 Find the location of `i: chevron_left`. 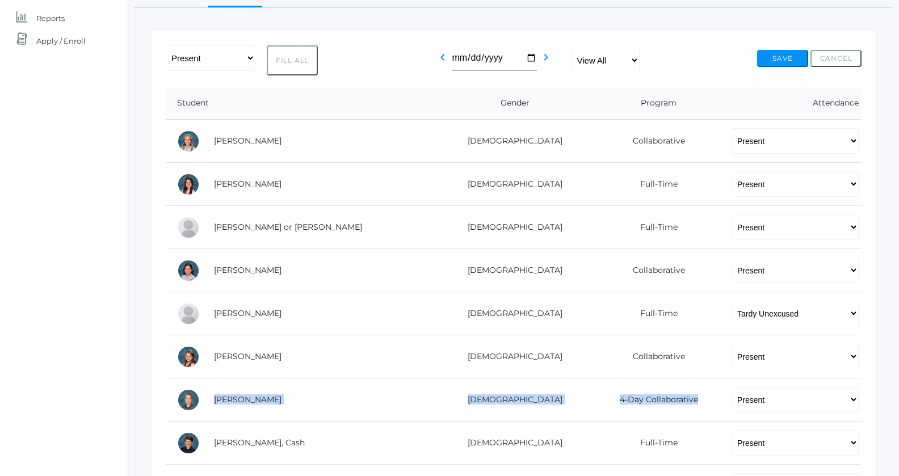

i: chevron_left is located at coordinates (443, 57).